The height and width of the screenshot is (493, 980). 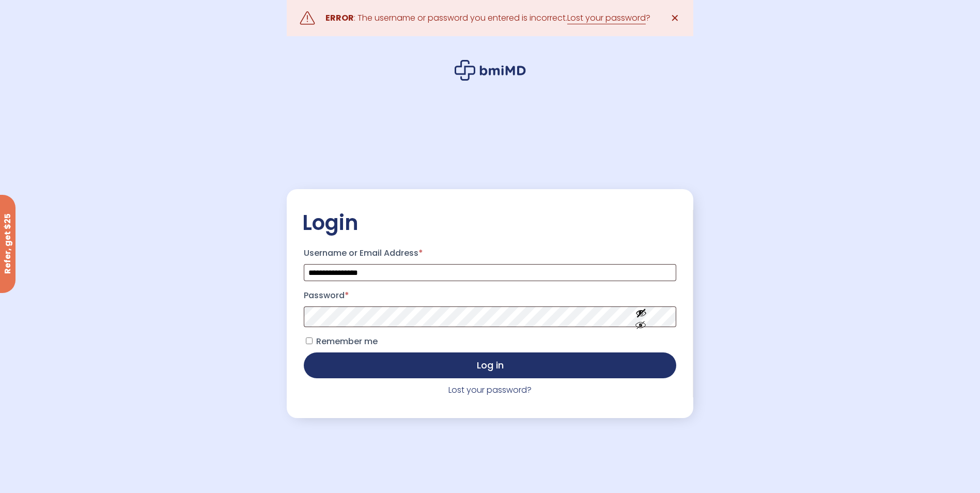 What do you see at coordinates (309, 340) in the screenshot?
I see `input: Remember me` at bounding box center [309, 340].